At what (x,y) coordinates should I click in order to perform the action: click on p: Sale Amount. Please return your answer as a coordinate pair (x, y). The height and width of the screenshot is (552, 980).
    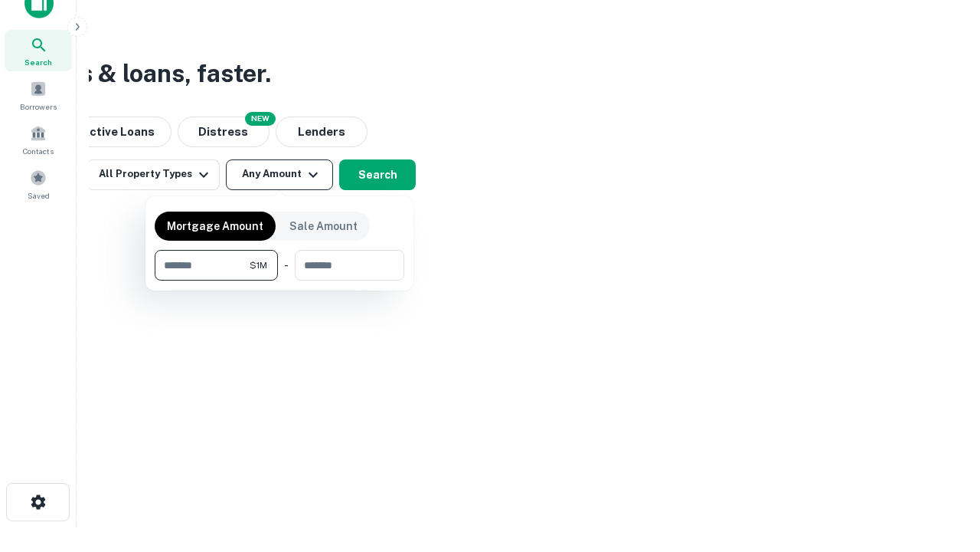
    Looking at the image, I should click on (323, 226).